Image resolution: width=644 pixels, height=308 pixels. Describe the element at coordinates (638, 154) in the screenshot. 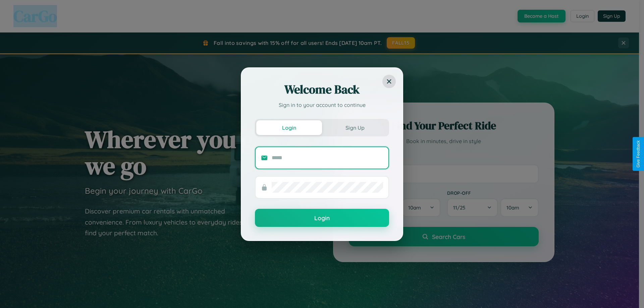

I see `div: Give Feedback` at that location.